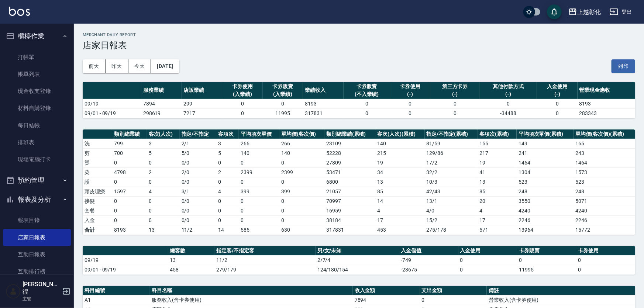 This screenshot has height=308, width=644. What do you see at coordinates (508, 113) in the screenshot?
I see `td: -34488` at bounding box center [508, 113].